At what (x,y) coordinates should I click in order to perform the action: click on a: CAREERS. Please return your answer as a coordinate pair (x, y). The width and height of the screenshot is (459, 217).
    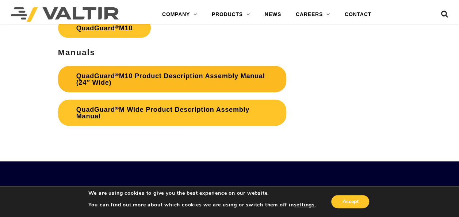
    Looking at the image, I should click on (313, 15).